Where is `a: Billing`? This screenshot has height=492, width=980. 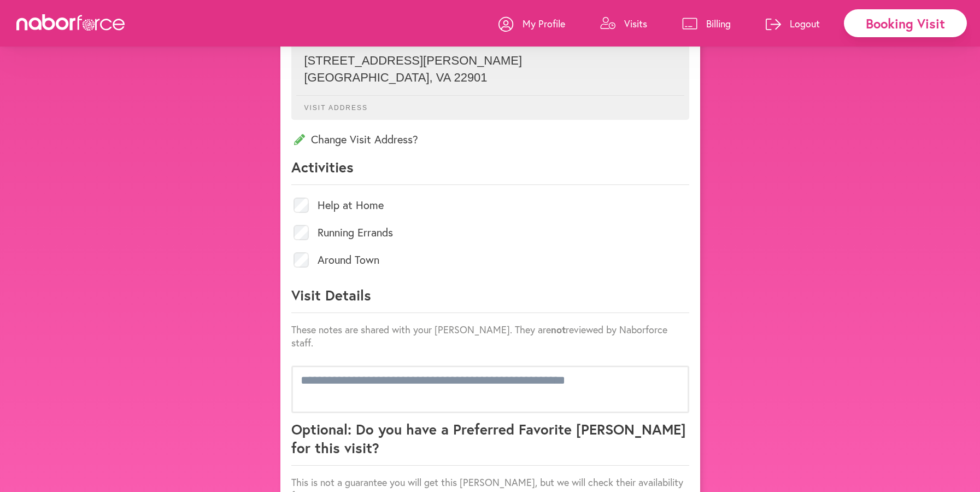 a: Billing is located at coordinates (706, 23).